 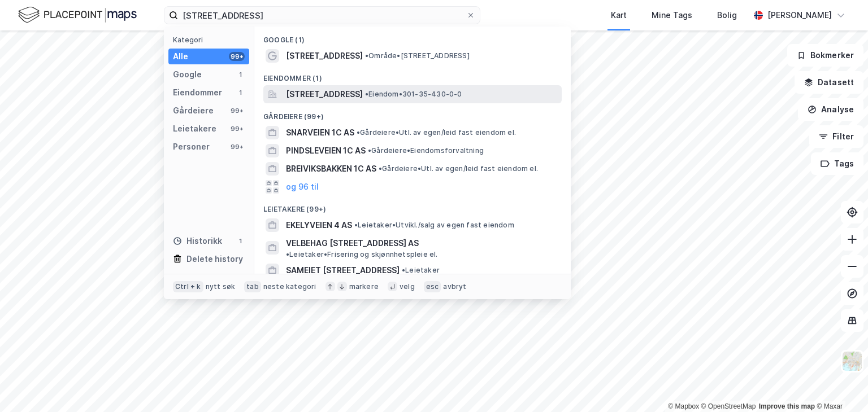 I want to click on a: OpenStreetMap, so click(x=728, y=407).